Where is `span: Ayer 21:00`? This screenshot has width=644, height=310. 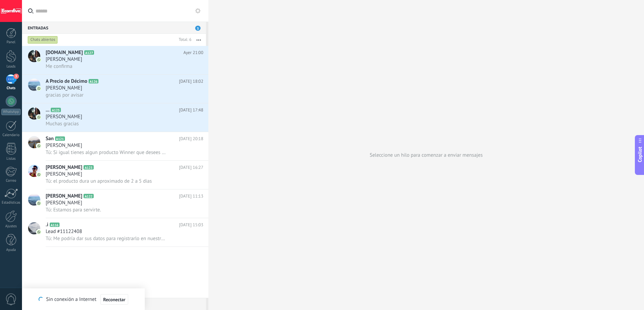
span: Ayer 21:00 is located at coordinates (193, 53).